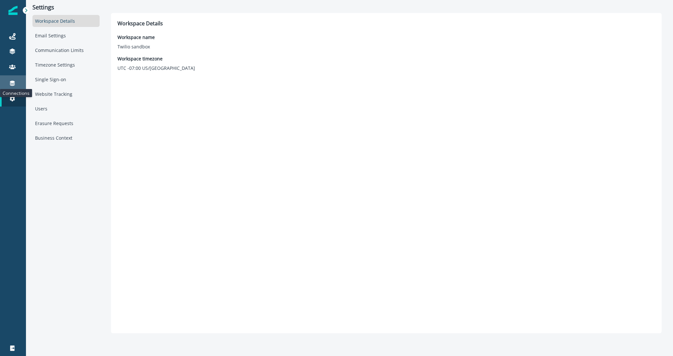 The image size is (673, 356). I want to click on p: Settings, so click(66, 7).